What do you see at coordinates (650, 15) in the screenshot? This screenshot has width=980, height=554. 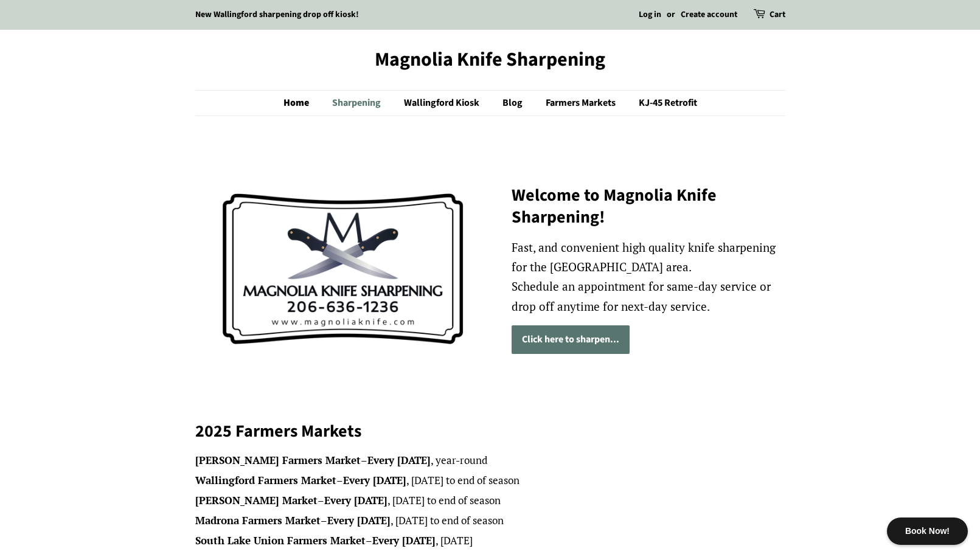 I see `a: Log in` at bounding box center [650, 15].